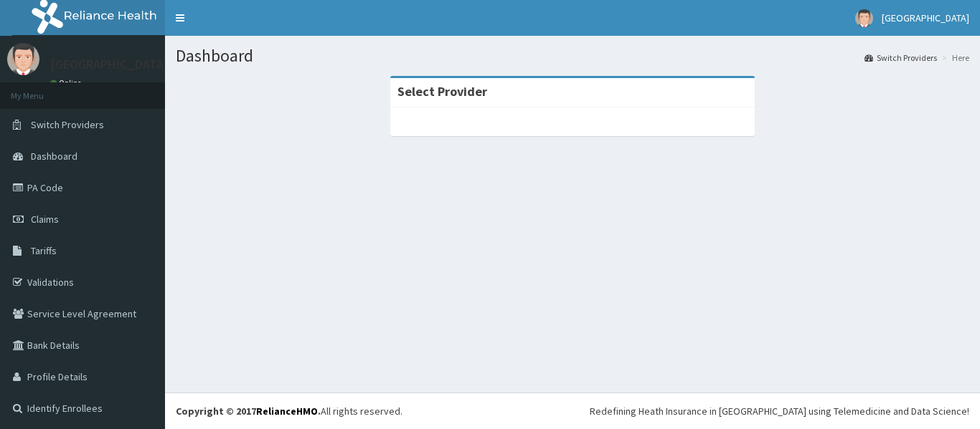 The height and width of the screenshot is (429, 980). I want to click on span: Dashboard, so click(54, 156).